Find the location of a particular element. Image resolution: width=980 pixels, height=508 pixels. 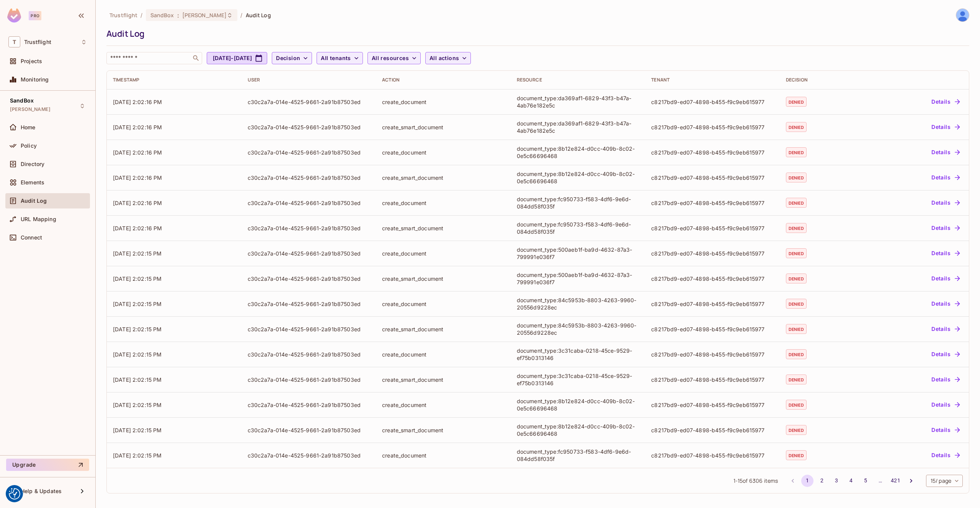

button: page 1 is located at coordinates (807, 481).